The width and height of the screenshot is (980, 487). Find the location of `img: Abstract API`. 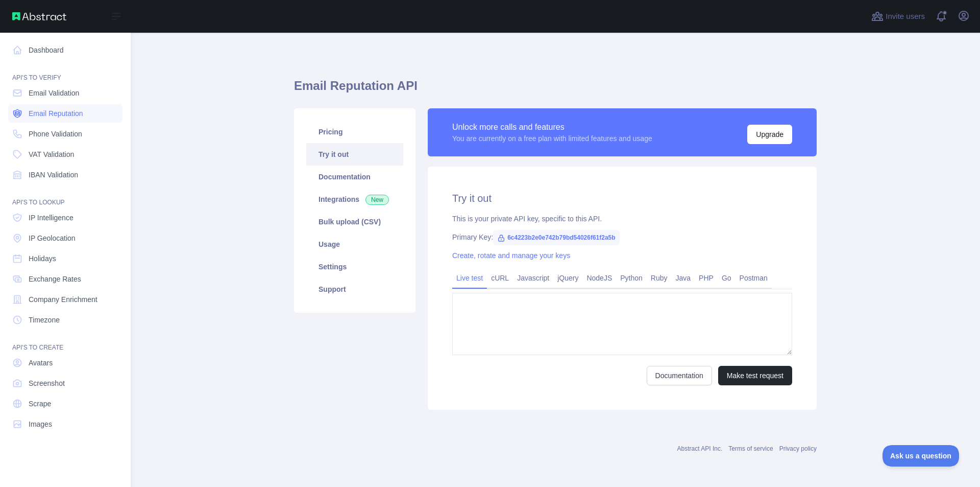

img: Abstract API is located at coordinates (39, 16).